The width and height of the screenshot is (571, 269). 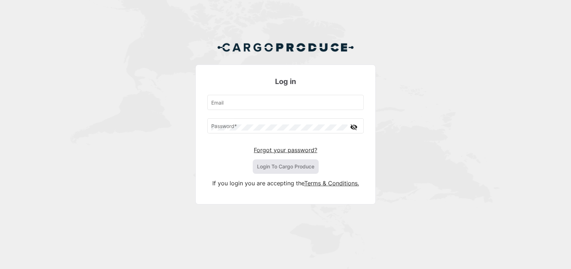 What do you see at coordinates (331, 183) in the screenshot?
I see `a: Terms & Conditions.` at bounding box center [331, 183].